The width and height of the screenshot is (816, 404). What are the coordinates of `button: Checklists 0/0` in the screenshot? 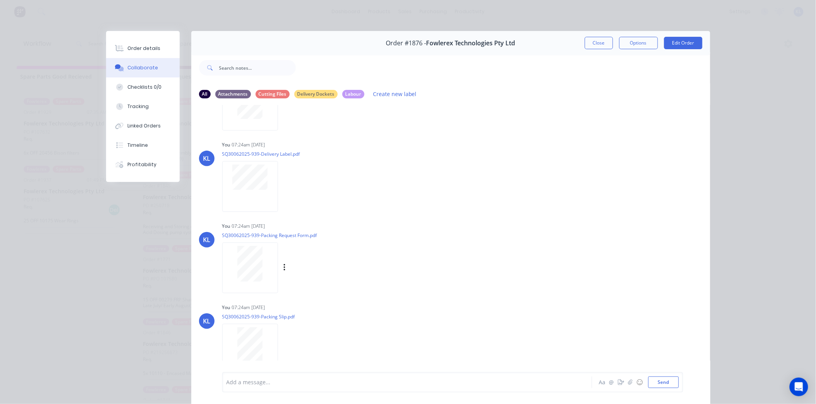 It's located at (143, 87).